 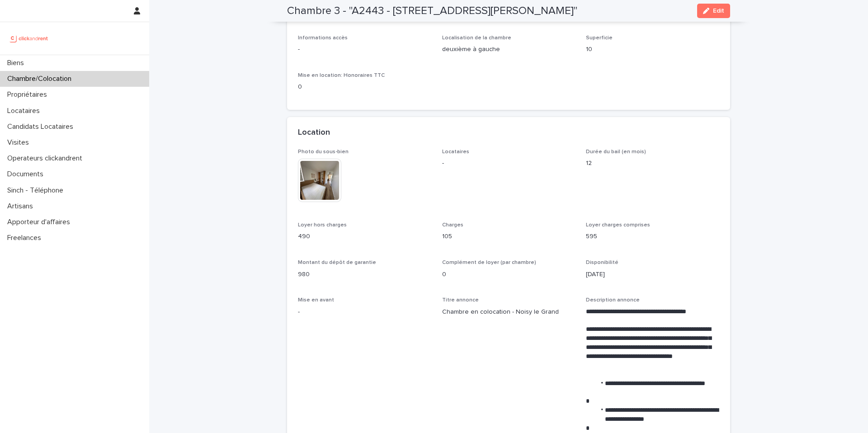 I want to click on p: Candidats Locataires, so click(x=42, y=126).